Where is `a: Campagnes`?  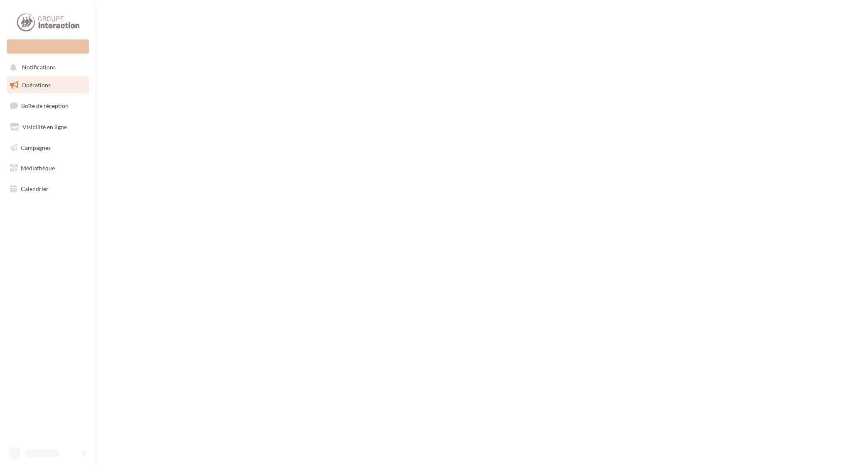 a: Campagnes is located at coordinates (48, 148).